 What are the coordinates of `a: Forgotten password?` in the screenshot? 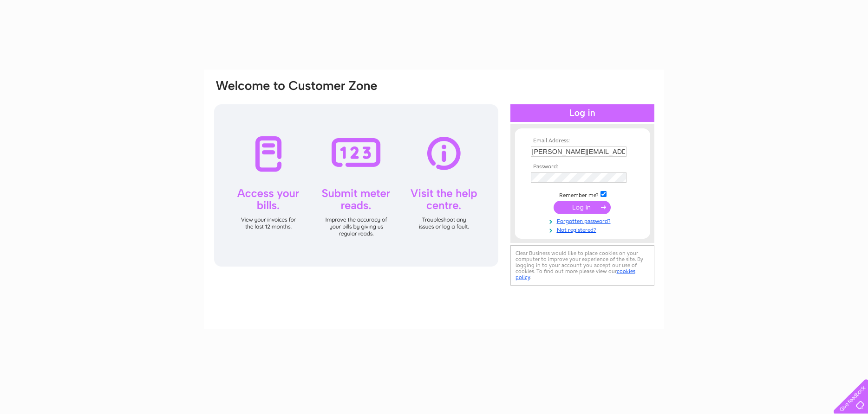 It's located at (583, 220).